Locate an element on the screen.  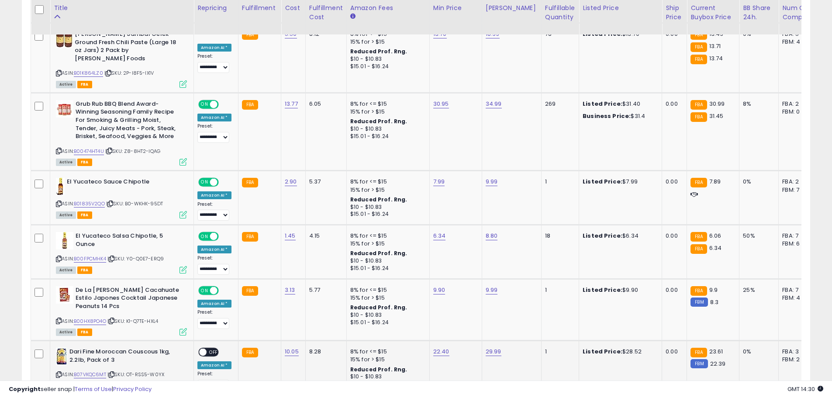
div: $9.90 is located at coordinates (619, 290).